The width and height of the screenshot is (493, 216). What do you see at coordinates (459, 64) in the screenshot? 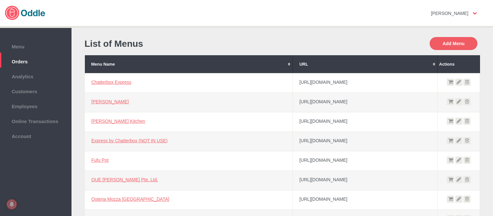
I see `th: Actions: No sort applied, sorting is disabled` at bounding box center [459, 64].